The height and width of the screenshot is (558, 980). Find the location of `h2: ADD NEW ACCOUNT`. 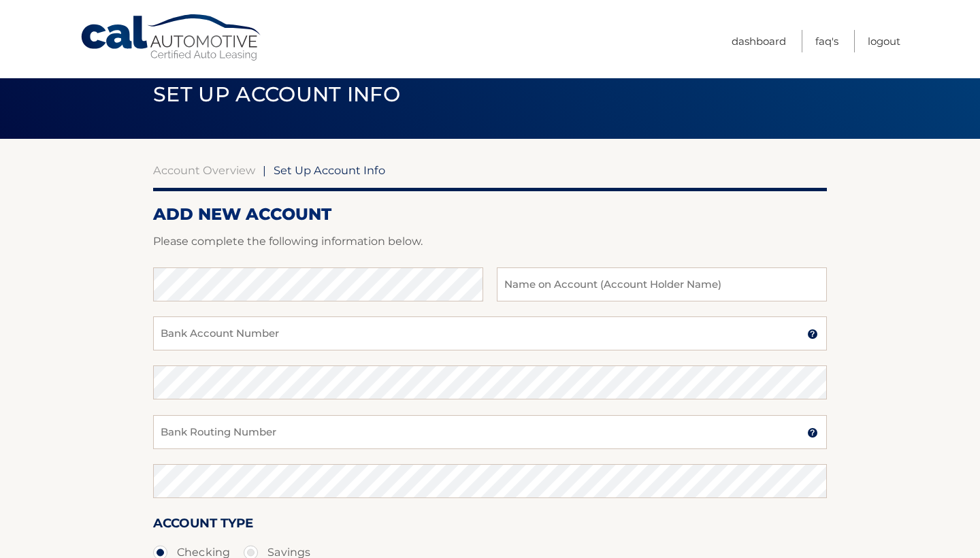

h2: ADD NEW ACCOUNT is located at coordinates (490, 215).